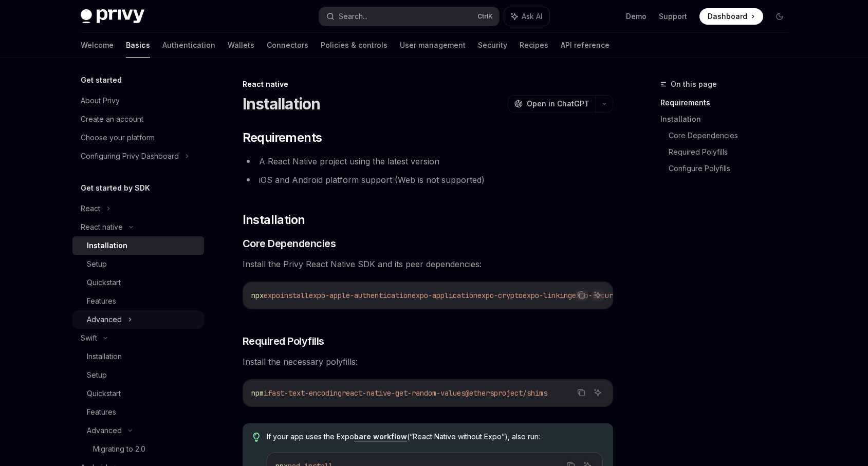 Image resolution: width=868 pixels, height=466 pixels. I want to click on a: Choose your platform, so click(139, 138).